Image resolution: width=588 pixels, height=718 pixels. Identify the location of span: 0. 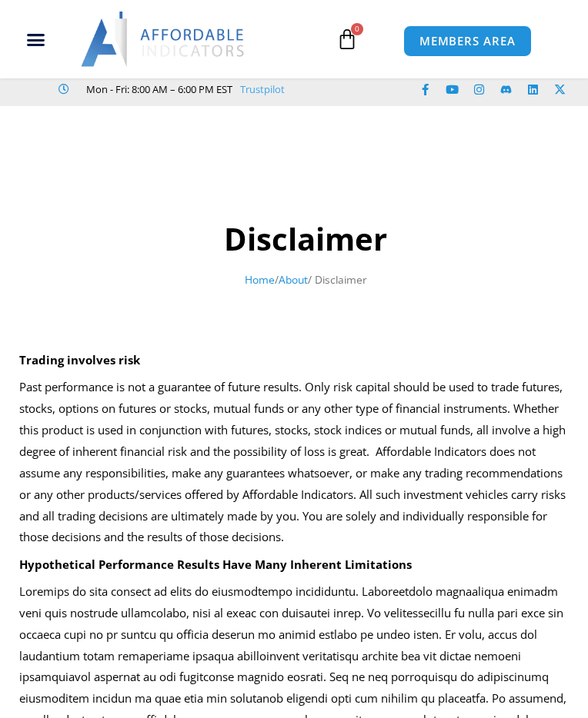
(357, 29).